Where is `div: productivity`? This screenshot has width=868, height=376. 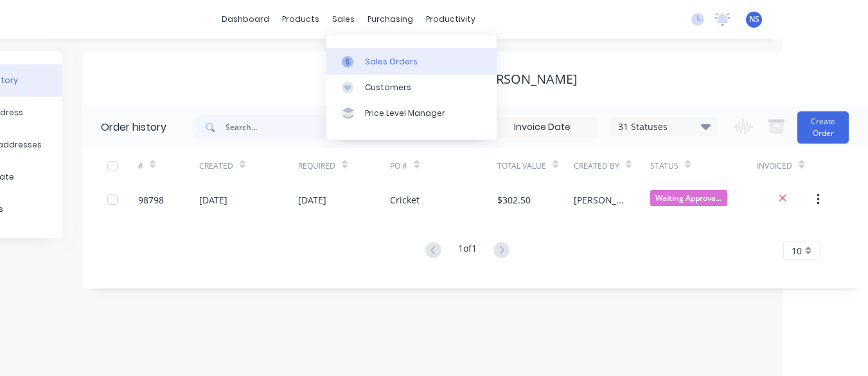 div: productivity is located at coordinates (450, 19).